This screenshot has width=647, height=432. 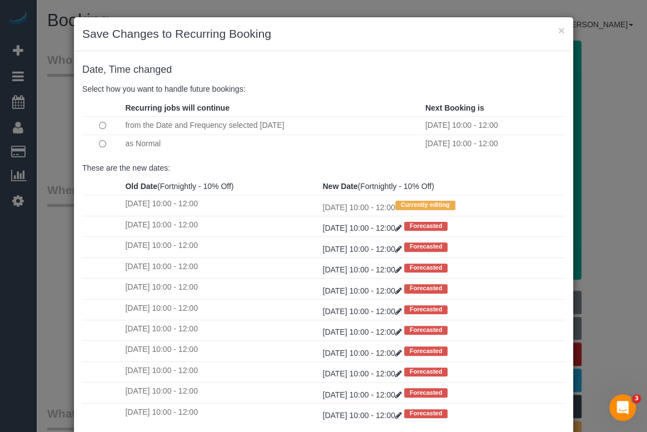 I want to click on strong: Recurring jobs will continue, so click(x=177, y=108).